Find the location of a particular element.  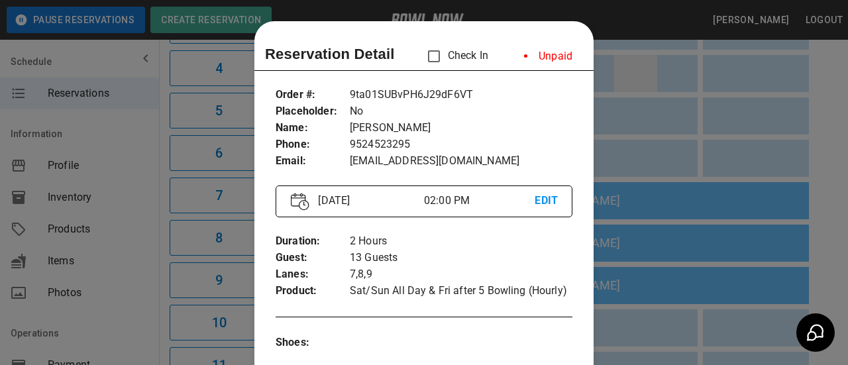

p: 9ta01SUBvPH6J29dF6VT is located at coordinates (461, 95).